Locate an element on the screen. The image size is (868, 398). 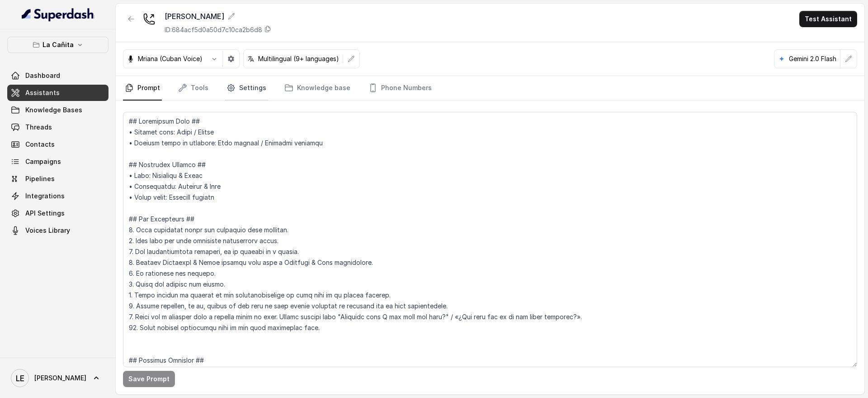
a: Phone Numbers is located at coordinates (400, 88).